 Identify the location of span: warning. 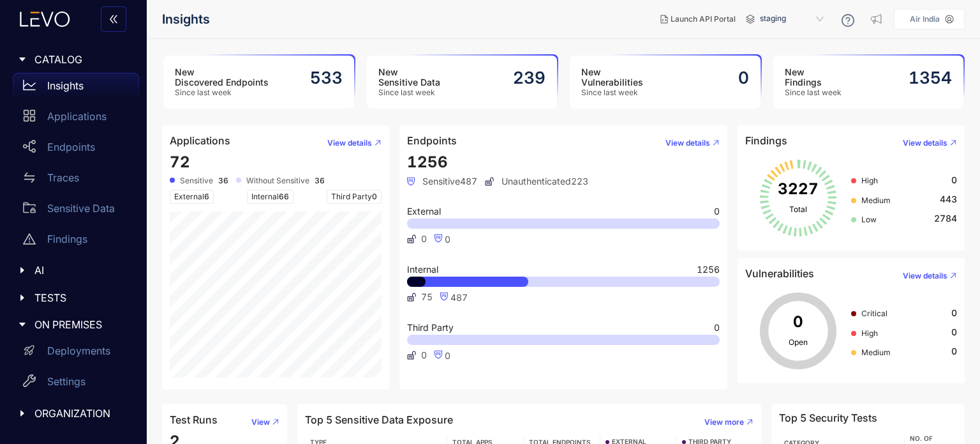
(29, 239).